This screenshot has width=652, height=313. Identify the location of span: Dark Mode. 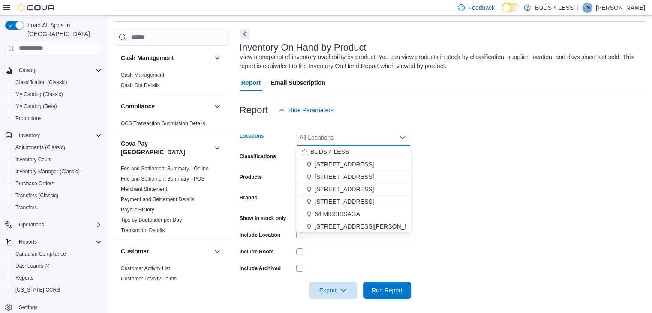
(502, 12).